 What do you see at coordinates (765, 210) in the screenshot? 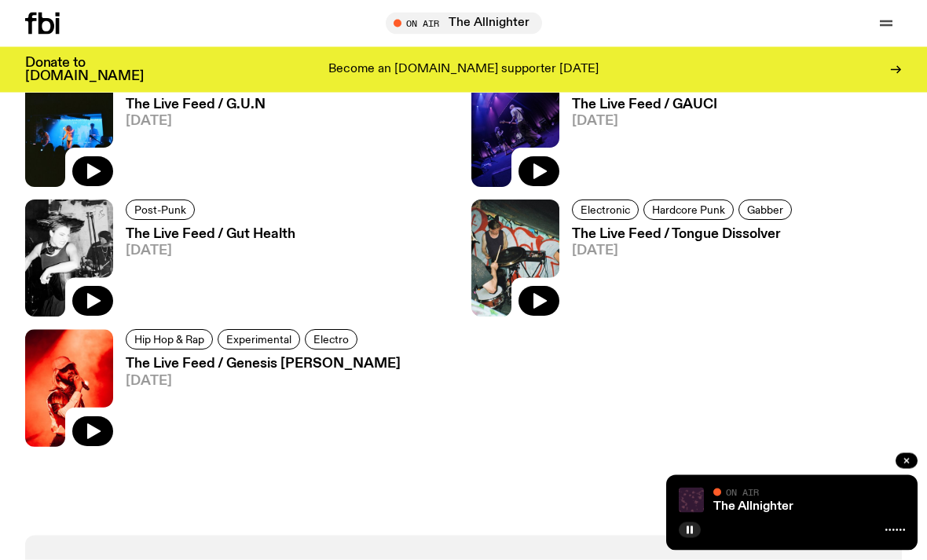
I see `span: Gabber` at bounding box center [765, 210].